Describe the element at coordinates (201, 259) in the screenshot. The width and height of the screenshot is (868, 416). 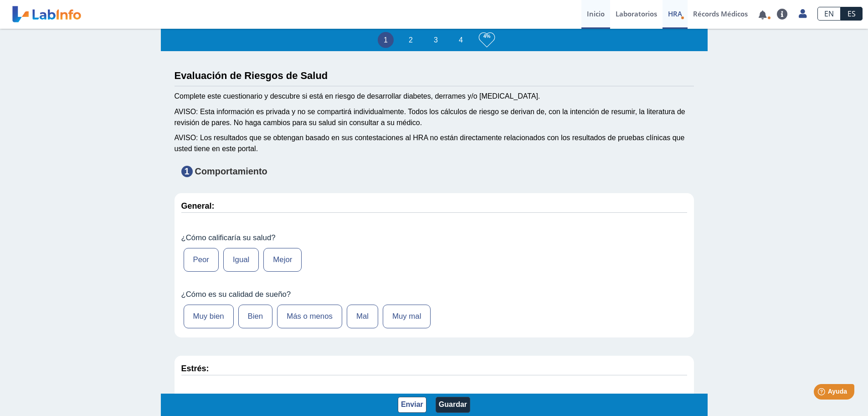
I see `label: Peor` at that location.